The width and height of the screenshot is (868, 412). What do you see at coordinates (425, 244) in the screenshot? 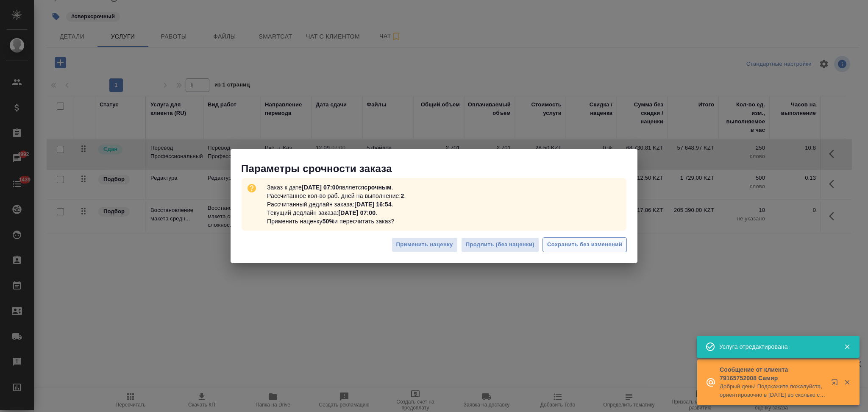
I see `button: Применить наценку` at bounding box center [425, 244].